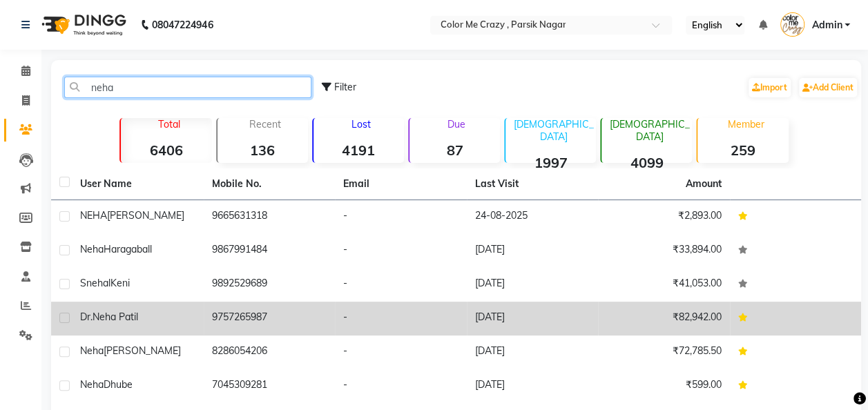  I want to click on td: ₹33,894.00, so click(663, 251).